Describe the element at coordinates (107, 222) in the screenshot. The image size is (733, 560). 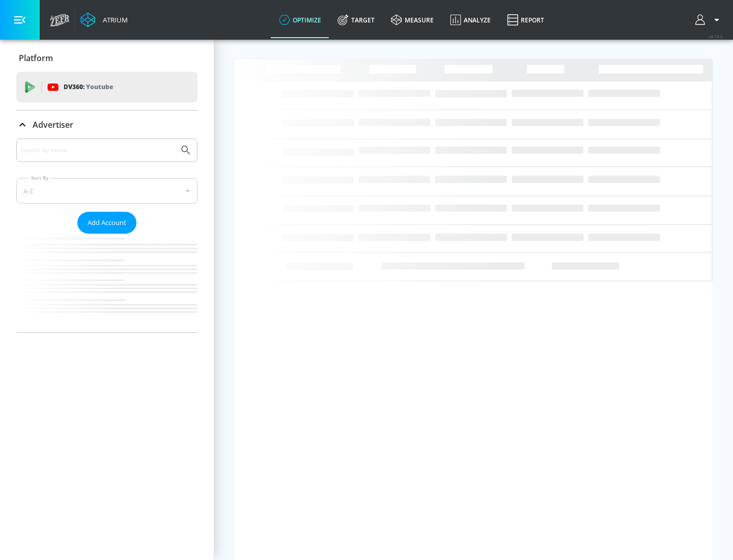
I see `button: Add Account` at that location.